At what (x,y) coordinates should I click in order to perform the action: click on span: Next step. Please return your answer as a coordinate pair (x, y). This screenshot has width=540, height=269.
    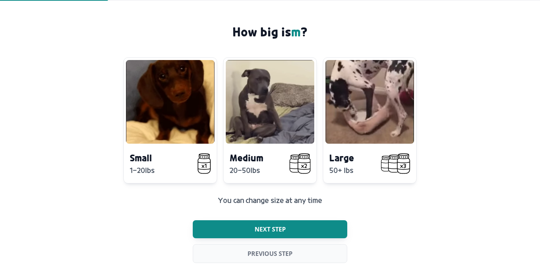
    Looking at the image, I should click on (270, 229).